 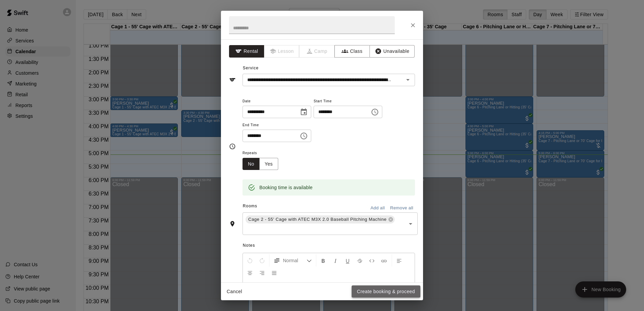 I want to click on button: Right Align, so click(x=262, y=273).